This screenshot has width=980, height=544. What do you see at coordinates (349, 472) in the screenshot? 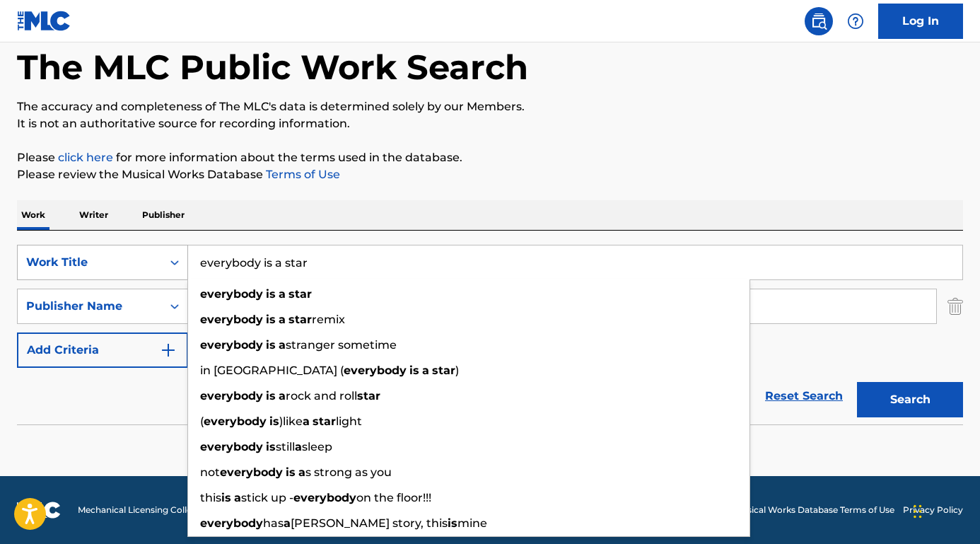
I see `span: s strong as you` at bounding box center [349, 472].